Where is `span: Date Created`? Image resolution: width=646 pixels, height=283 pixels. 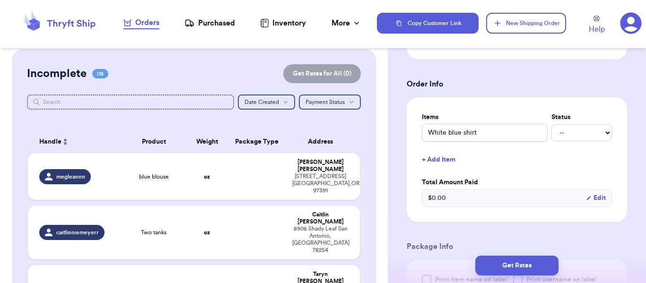
span: Date Created is located at coordinates (262, 102).